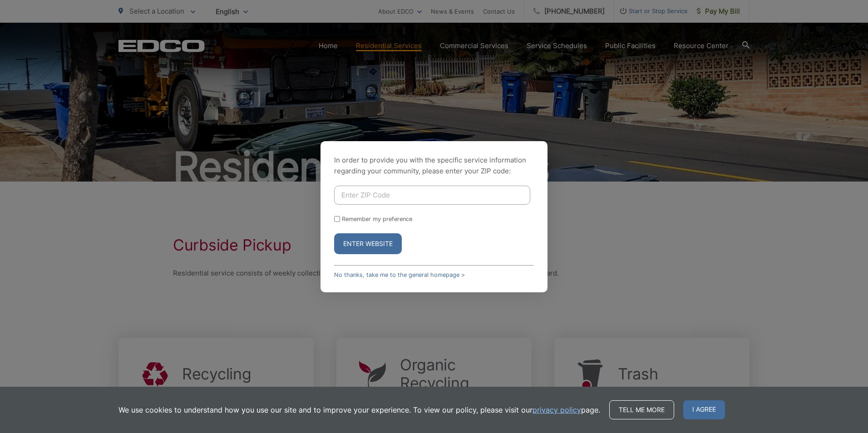  I want to click on button: Enter Website, so click(368, 244).